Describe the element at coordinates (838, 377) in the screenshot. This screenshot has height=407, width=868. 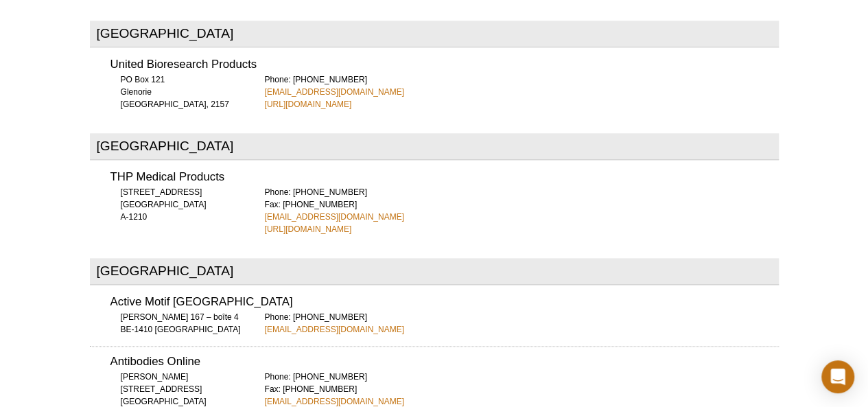
I see `div: Open Intercom Messenger` at that location.